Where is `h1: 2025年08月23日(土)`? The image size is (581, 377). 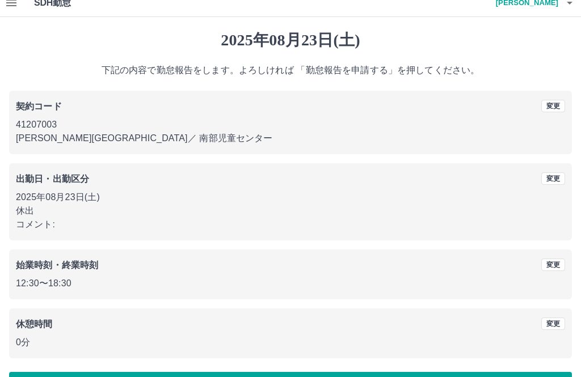 h1: 2025年08月23日(土) is located at coordinates (290, 40).